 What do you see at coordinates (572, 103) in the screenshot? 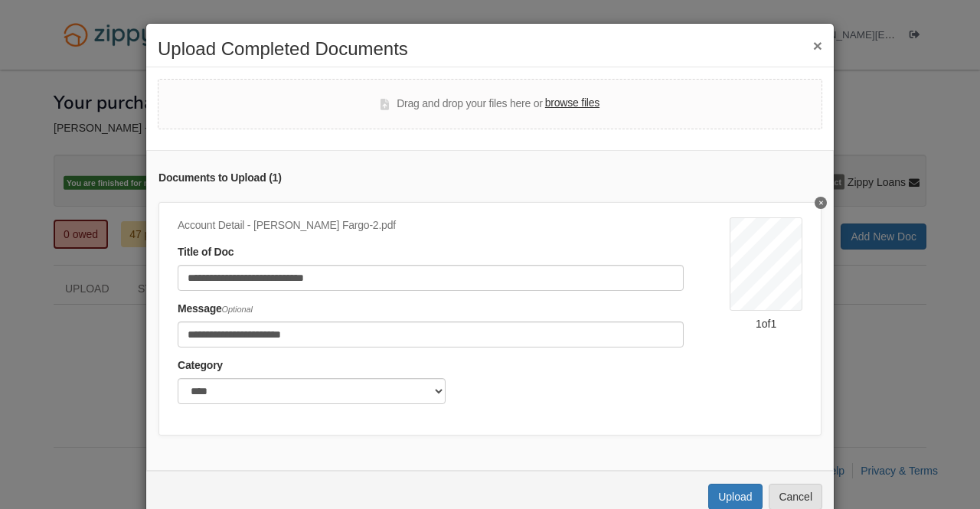
I see `label: browse files` at bounding box center [572, 103].